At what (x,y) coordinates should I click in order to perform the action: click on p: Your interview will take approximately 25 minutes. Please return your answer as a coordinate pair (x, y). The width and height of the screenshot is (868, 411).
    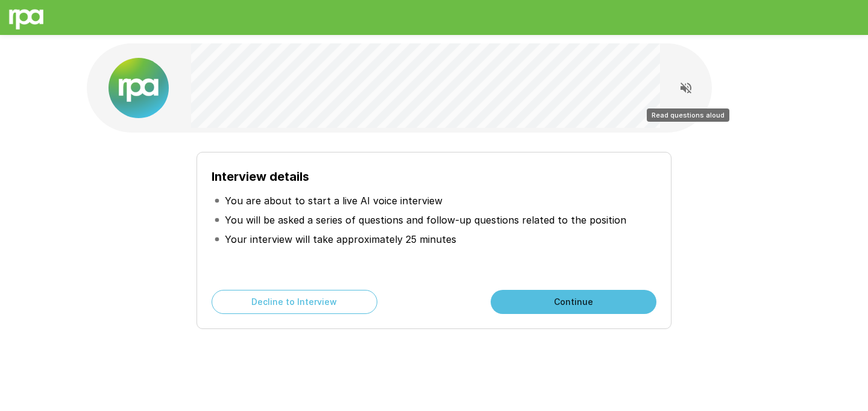
    Looking at the image, I should click on (340, 239).